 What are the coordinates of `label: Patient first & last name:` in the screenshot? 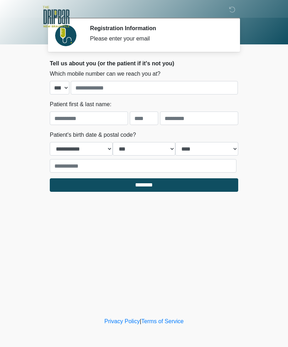 It's located at (80, 105).